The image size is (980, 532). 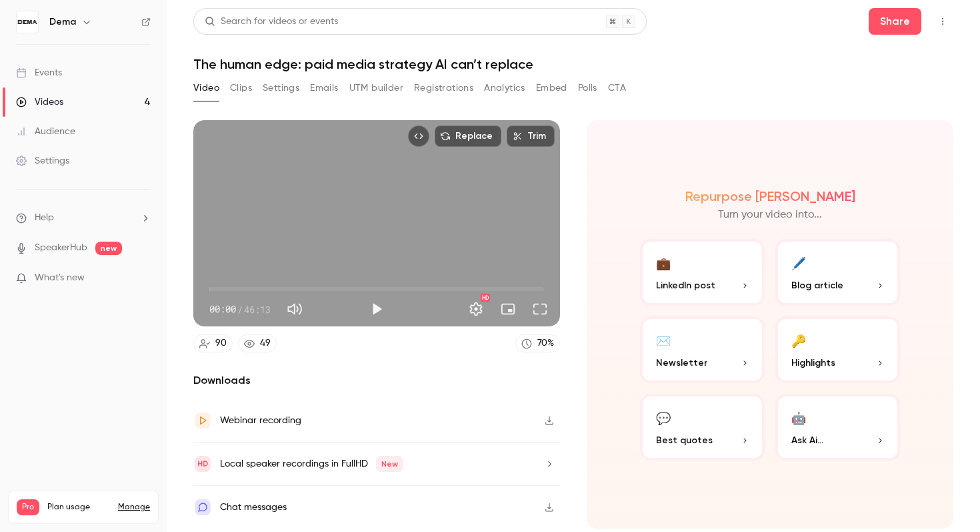 What do you see at coordinates (838, 350) in the screenshot?
I see `button: 🔑Highlights` at bounding box center [838, 350].